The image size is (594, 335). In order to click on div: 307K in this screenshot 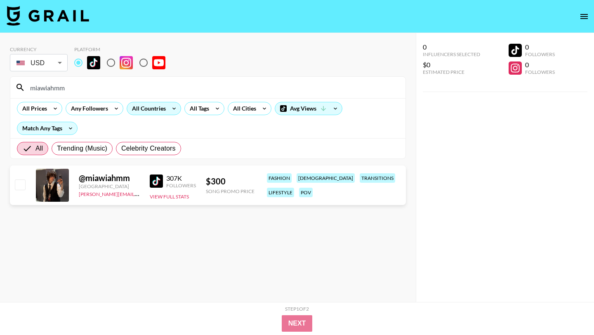, I will do `click(181, 178)`.